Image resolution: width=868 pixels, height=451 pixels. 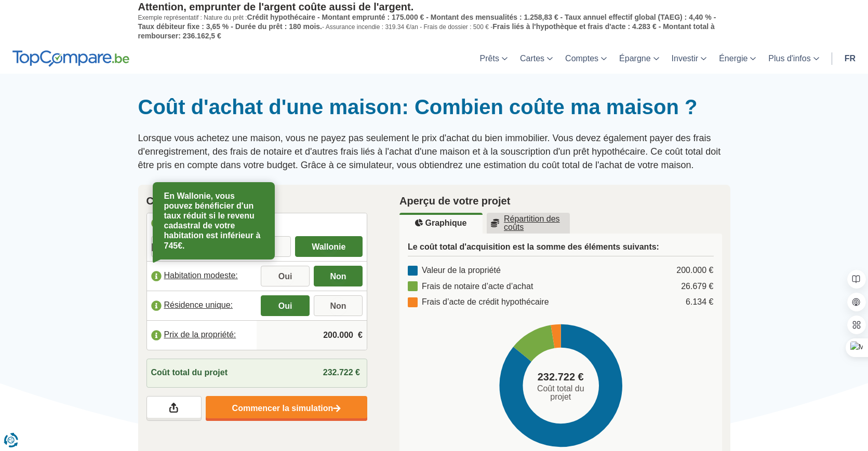 What do you see at coordinates (434, 27) in the screenshot?
I see `p: Exemple représentatif : Nature du prêt : - Assurance incendie : 319.34 €/an - Frais de dossier : ...` at bounding box center [434, 27].